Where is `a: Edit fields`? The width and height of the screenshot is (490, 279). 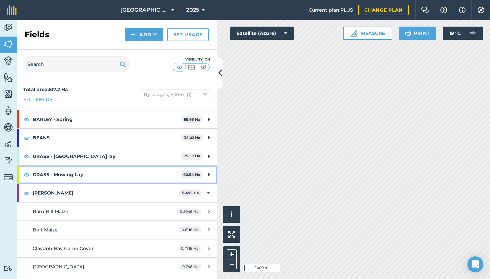 a: Edit fields is located at coordinates (38, 100).